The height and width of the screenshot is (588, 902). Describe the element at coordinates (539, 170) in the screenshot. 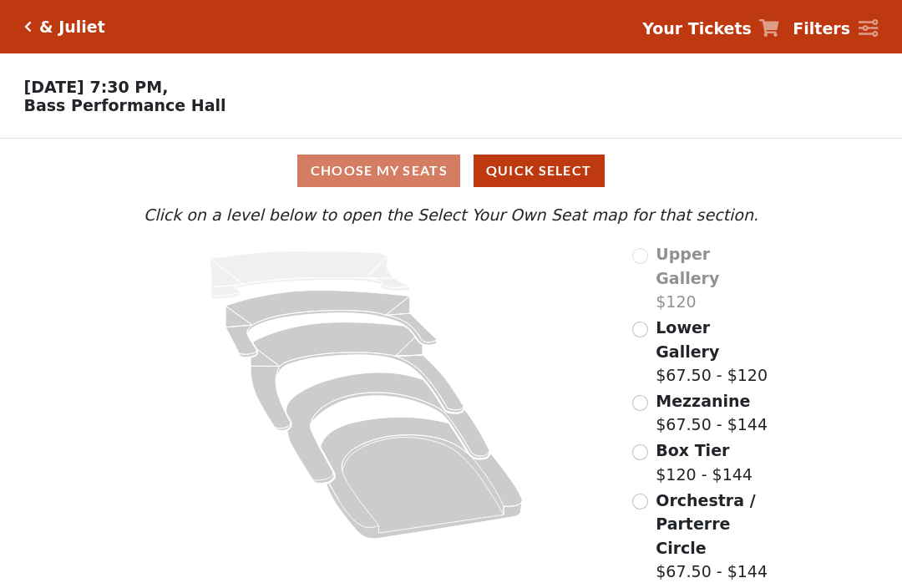

I see `button: Quick Select` at that location.